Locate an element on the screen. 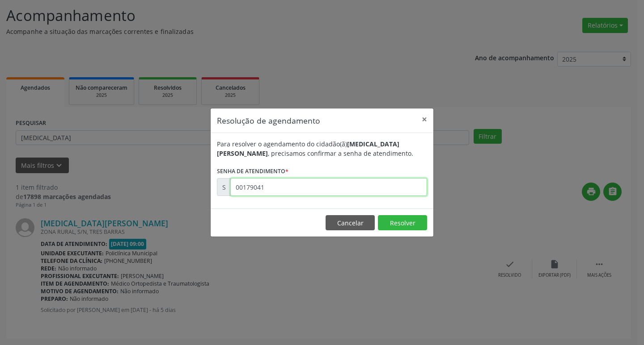 The height and width of the screenshot is (345, 644). label: Senha de atendimento is located at coordinates (253, 171).